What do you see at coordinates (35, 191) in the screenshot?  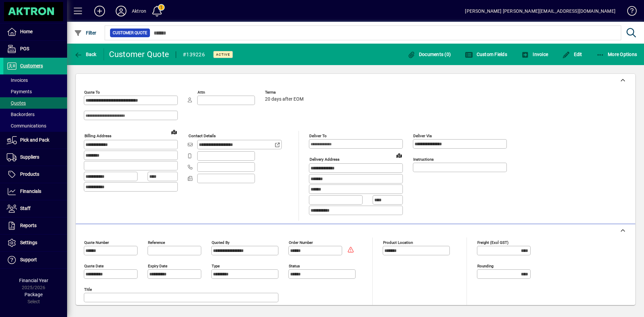 I see `a: Financials` at bounding box center [35, 191].